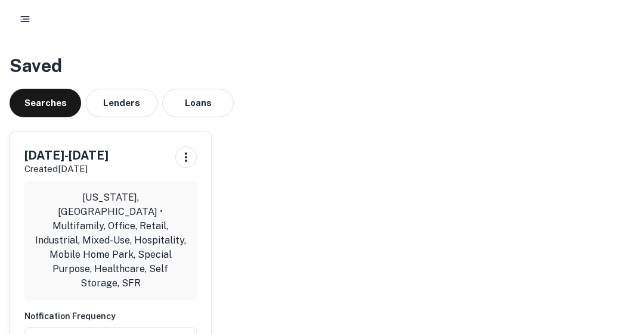  Describe the element at coordinates (111, 316) in the screenshot. I see `h6: Notfication Frequency` at that location.